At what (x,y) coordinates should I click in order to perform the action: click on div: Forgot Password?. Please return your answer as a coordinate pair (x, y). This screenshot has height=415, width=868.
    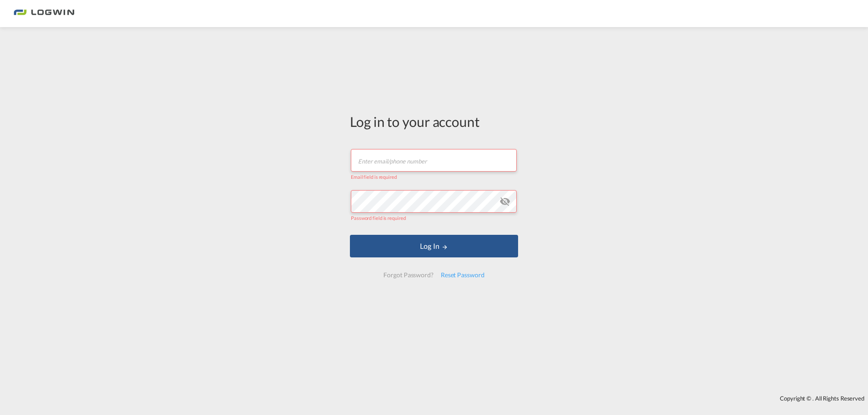
    Looking at the image, I should click on (408, 275).